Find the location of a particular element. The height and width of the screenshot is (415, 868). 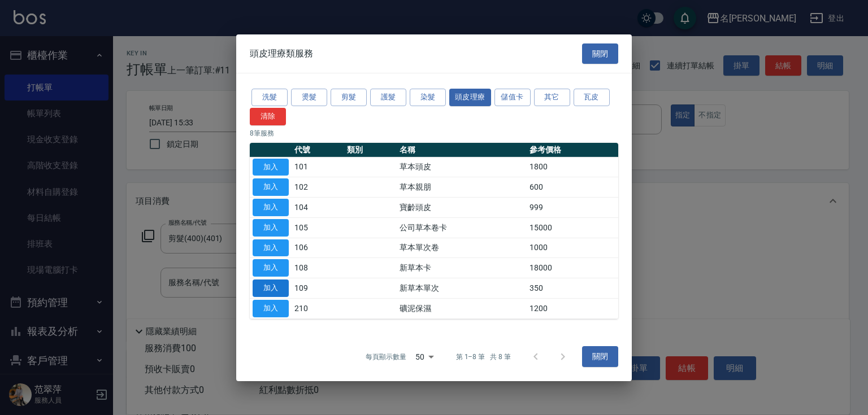

button: 瓦皮 is located at coordinates (592, 97).